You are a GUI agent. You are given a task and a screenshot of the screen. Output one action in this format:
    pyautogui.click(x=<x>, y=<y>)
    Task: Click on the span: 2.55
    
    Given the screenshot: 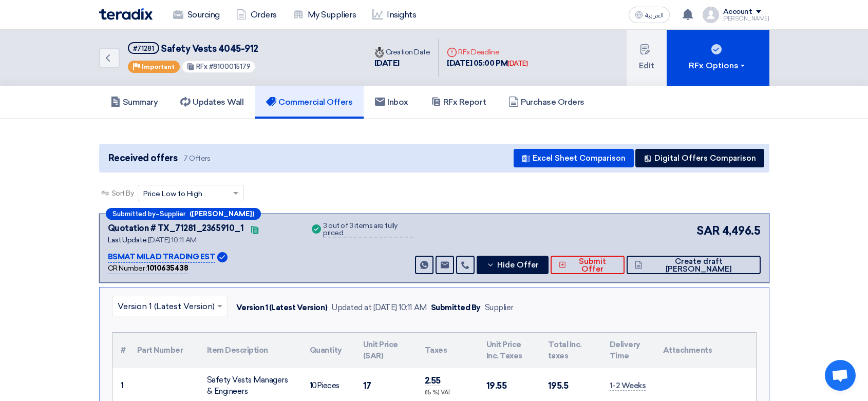 What is the action you would take?
    pyautogui.click(x=433, y=380)
    